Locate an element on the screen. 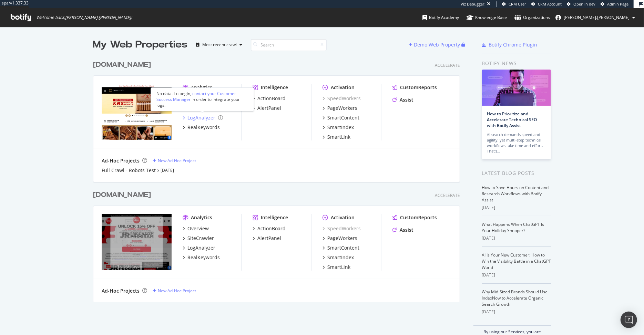  div: grid is located at coordinates (279, 177).